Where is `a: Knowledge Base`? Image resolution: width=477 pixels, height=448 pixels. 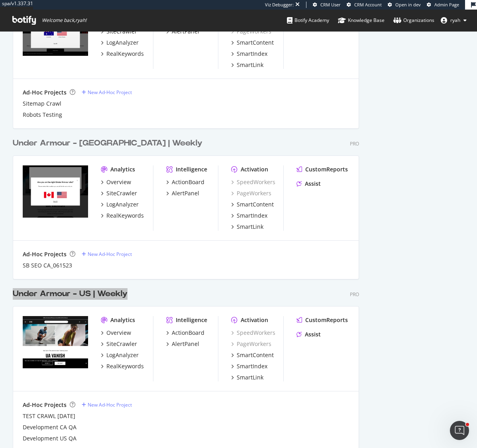
a: Knowledge Base is located at coordinates (361, 20).